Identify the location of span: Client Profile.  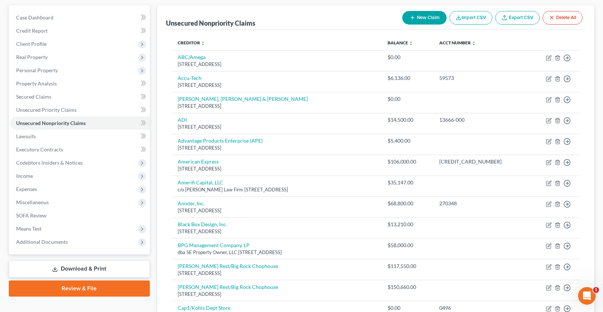
(31, 44).